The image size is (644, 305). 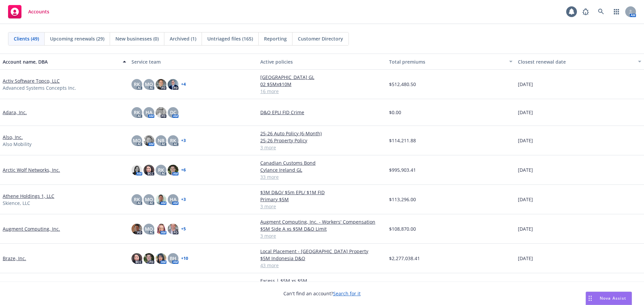 What do you see at coordinates (395, 112) in the screenshot?
I see `span: $0.00` at bounding box center [395, 112].